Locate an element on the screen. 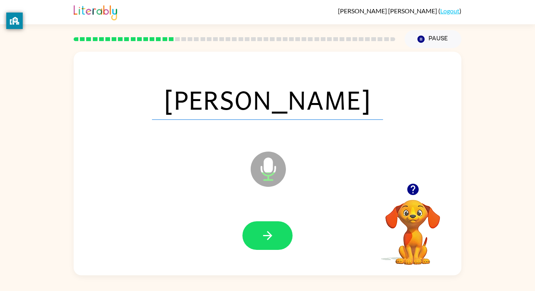 The width and height of the screenshot is (535, 291). img: Literably is located at coordinates (95, 12).